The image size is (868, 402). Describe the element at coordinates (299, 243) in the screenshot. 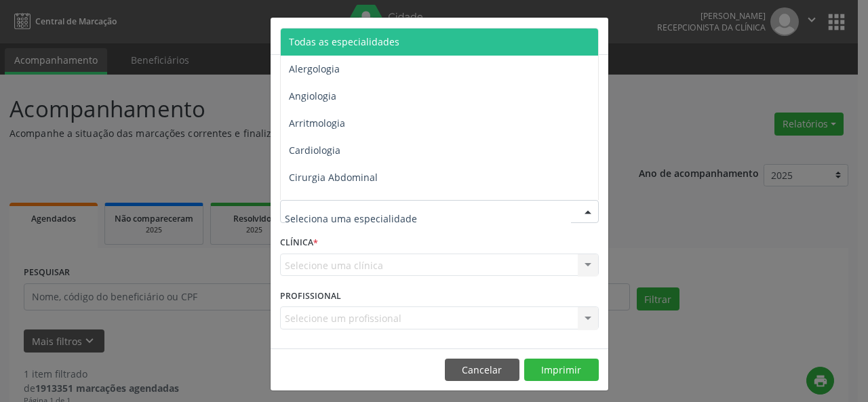

I see `label: CLÍNICA` at that location.